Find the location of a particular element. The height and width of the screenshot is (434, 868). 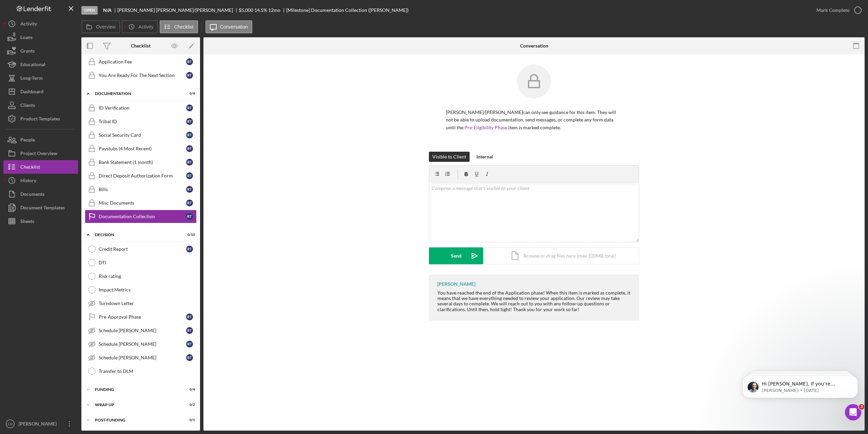

b: N/A is located at coordinates (107, 10).